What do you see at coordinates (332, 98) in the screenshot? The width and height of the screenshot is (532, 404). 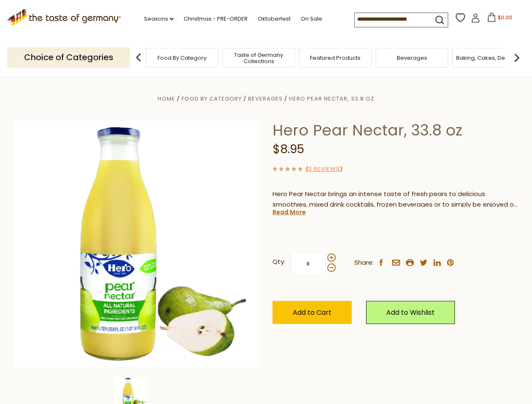 I see `a: Hero Pear Nectar, 33.8 oz` at bounding box center [332, 98].